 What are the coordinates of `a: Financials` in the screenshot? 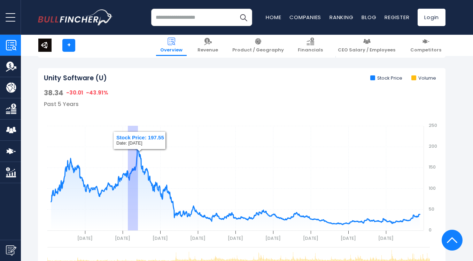 It's located at (310, 45).